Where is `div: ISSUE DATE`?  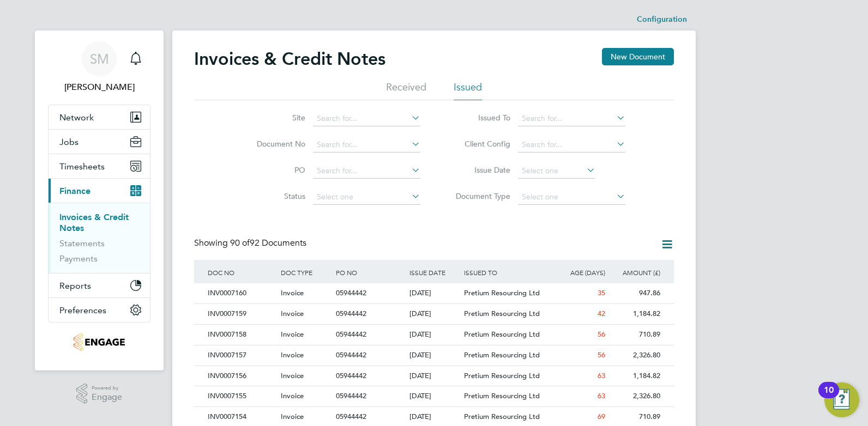
div: ISSUE DATE is located at coordinates (434, 272).